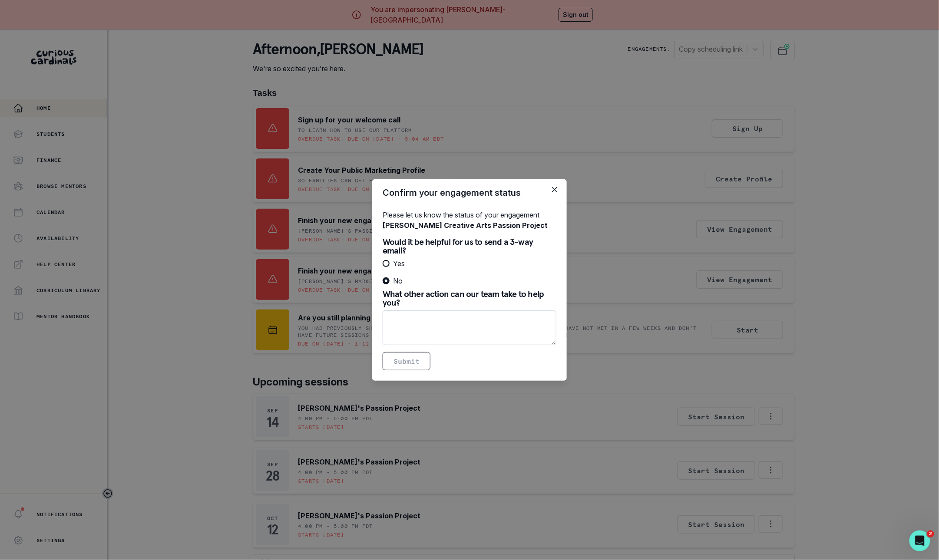 Image resolution: width=939 pixels, height=560 pixels. I want to click on span: Yes, so click(398, 263).